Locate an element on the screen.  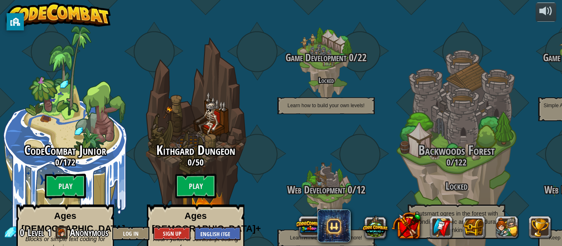
span: 12 is located at coordinates (361, 190).